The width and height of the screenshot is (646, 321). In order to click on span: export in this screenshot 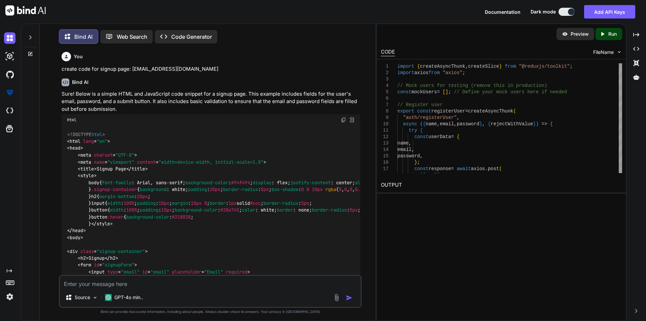, I will do `click(406, 111)`.